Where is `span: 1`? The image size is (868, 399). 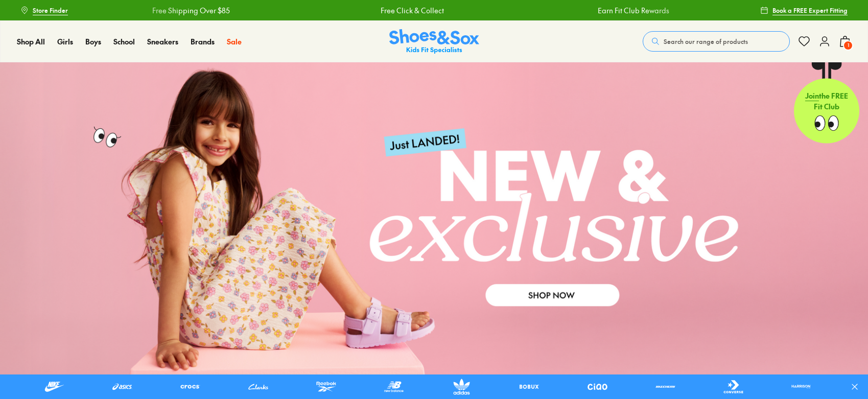
span: 1 is located at coordinates (848, 46).